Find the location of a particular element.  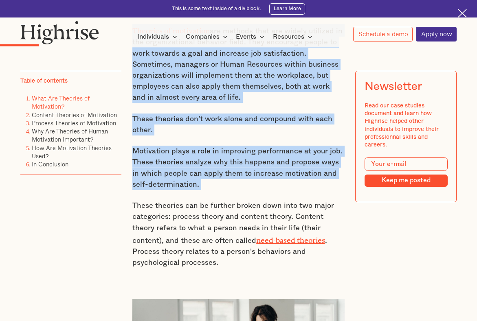

a: need-based theories is located at coordinates (291, 239).